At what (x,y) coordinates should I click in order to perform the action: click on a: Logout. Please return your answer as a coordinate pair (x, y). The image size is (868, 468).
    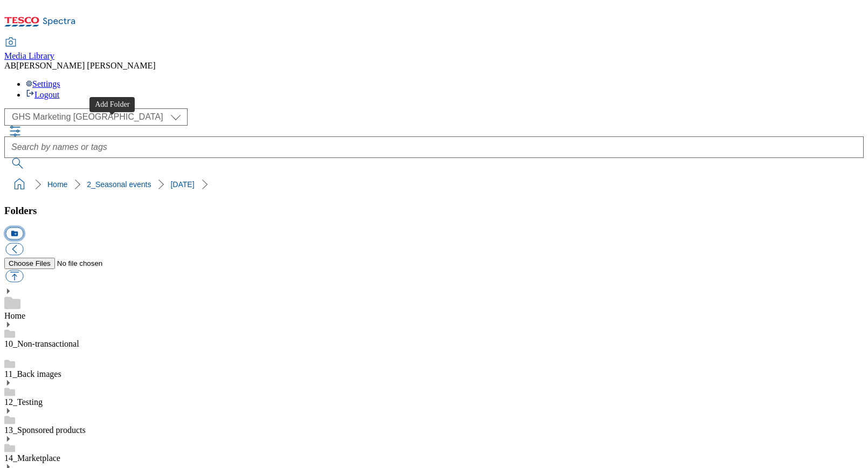
    Looking at the image, I should click on (43, 94).